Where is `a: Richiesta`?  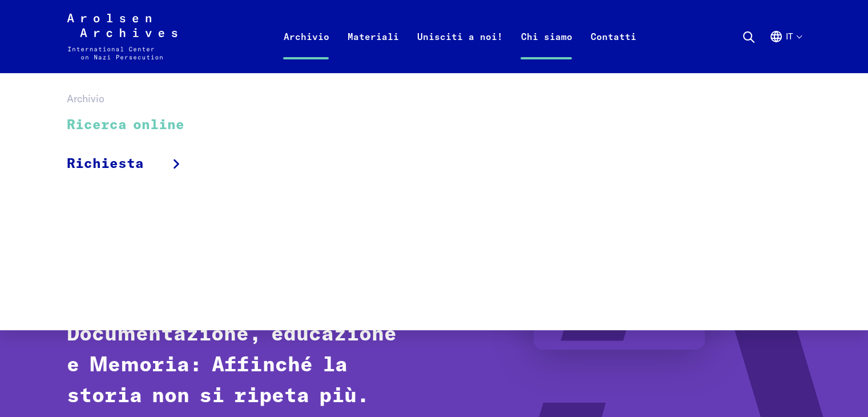
a: Richiesta is located at coordinates (133, 163).